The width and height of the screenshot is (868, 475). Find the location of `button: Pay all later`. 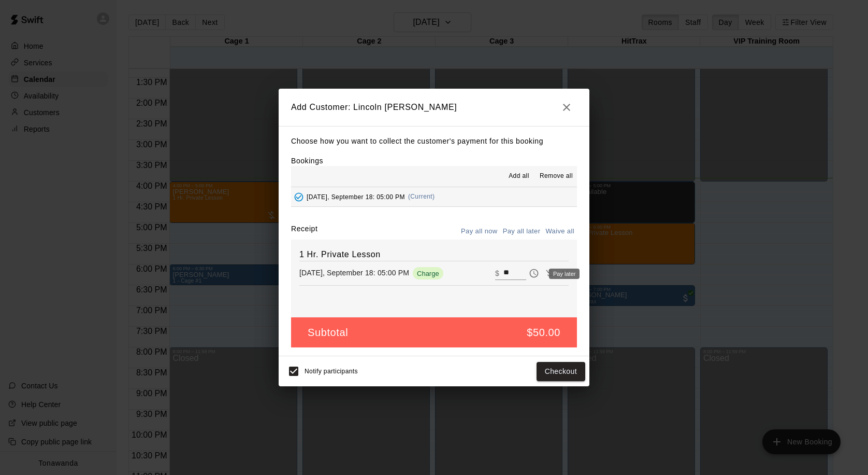

button: Pay all later is located at coordinates (522, 231).